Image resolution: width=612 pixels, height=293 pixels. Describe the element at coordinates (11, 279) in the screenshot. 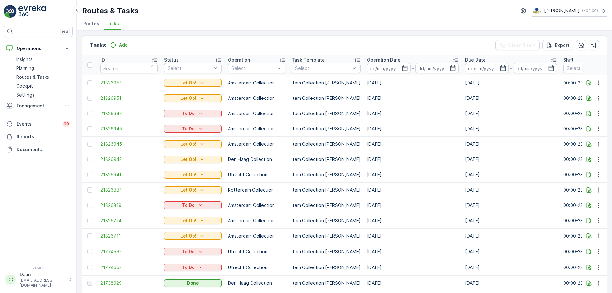

I see `div: DD` at that location.